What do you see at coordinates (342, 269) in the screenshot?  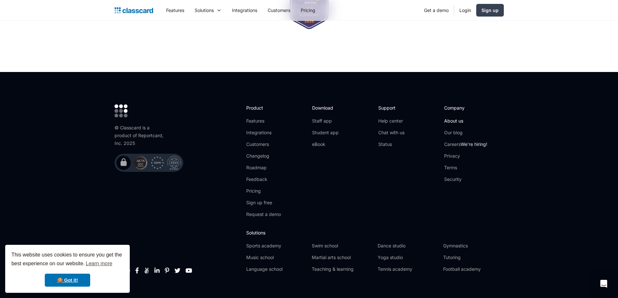 I see `a: Teaching & learning` at bounding box center [342, 269].